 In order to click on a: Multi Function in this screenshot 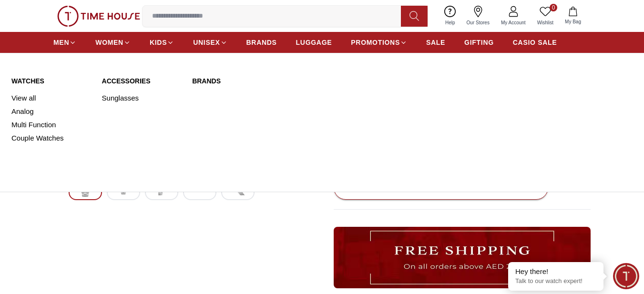, I will do `click(51, 125)`.